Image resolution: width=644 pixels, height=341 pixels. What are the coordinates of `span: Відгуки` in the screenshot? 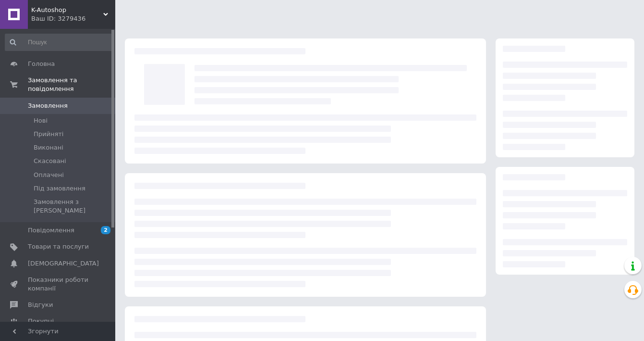 It's located at (41, 305).